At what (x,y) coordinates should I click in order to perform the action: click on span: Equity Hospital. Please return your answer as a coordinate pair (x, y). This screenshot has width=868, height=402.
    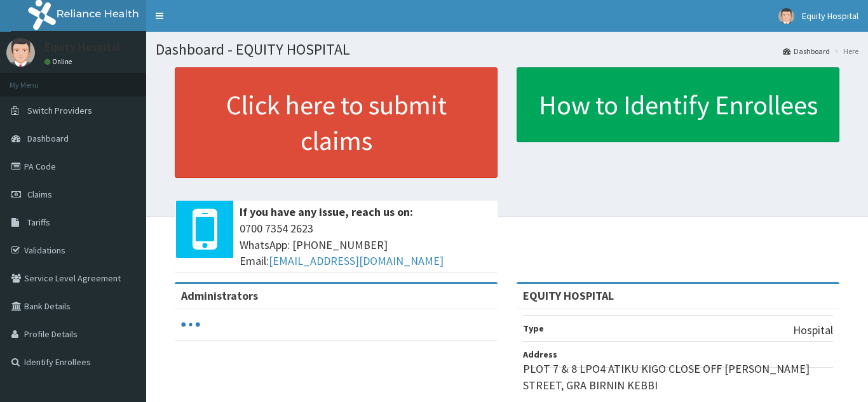
    Looking at the image, I should click on (830, 16).